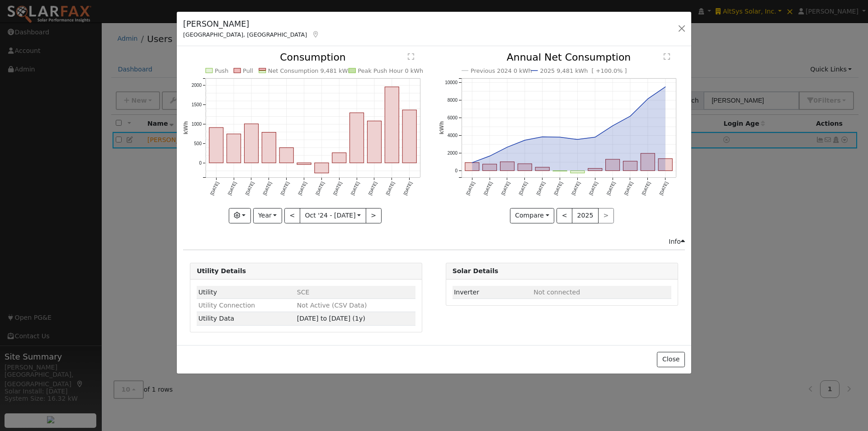 Image resolution: width=868 pixels, height=431 pixels. I want to click on strong: Solar Details, so click(475, 271).